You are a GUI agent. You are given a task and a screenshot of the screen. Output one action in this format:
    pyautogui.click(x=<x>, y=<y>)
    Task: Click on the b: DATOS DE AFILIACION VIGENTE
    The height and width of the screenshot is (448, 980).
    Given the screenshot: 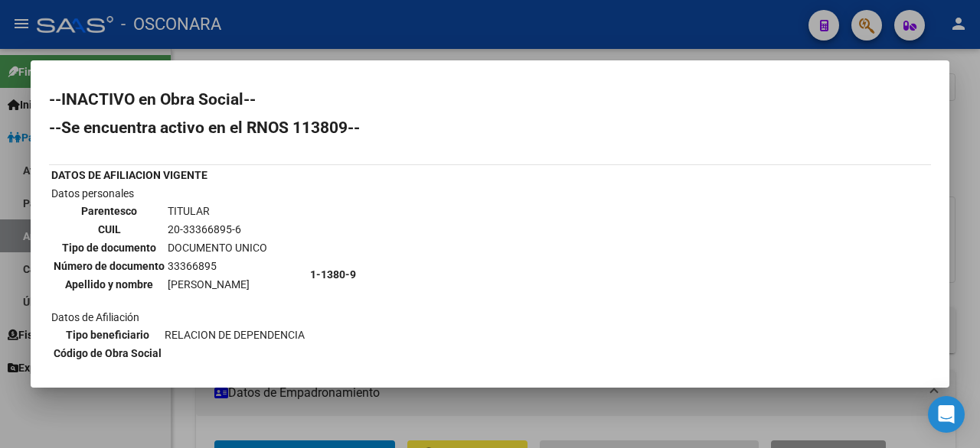 What is the action you would take?
    pyautogui.click(x=129, y=175)
    